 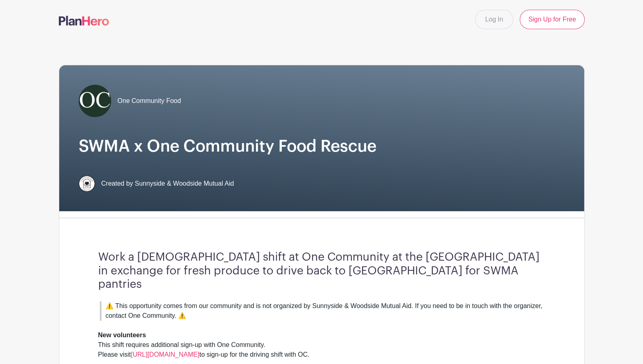 I want to click on span: Created by Sunnyside & Woodside Mutual Aid, so click(x=167, y=184).